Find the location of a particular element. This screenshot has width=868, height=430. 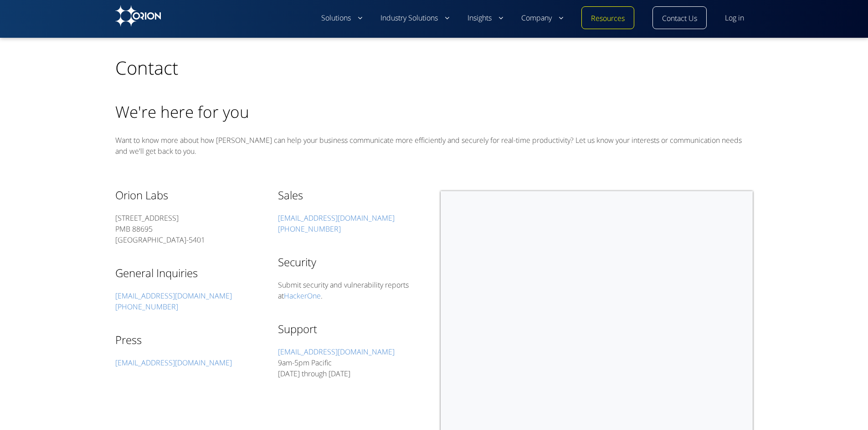

h2: We're here for you is located at coordinates (434, 111).